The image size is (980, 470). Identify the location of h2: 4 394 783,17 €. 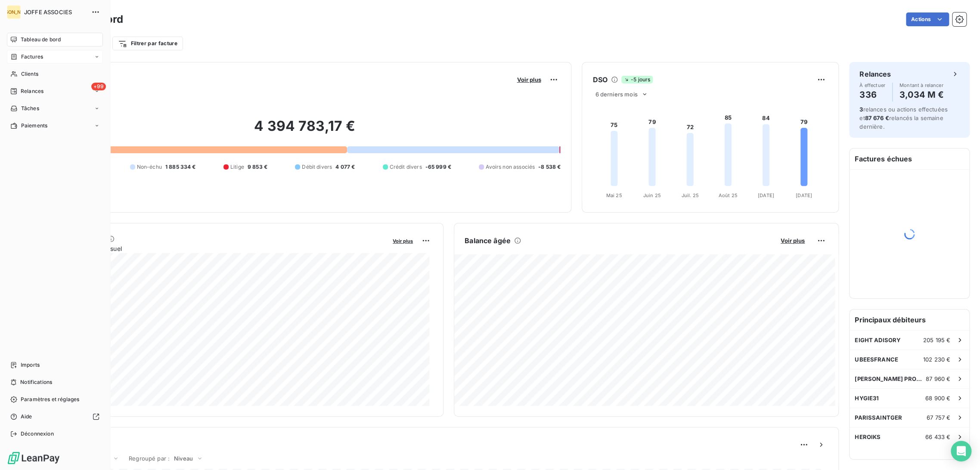
(305, 131).